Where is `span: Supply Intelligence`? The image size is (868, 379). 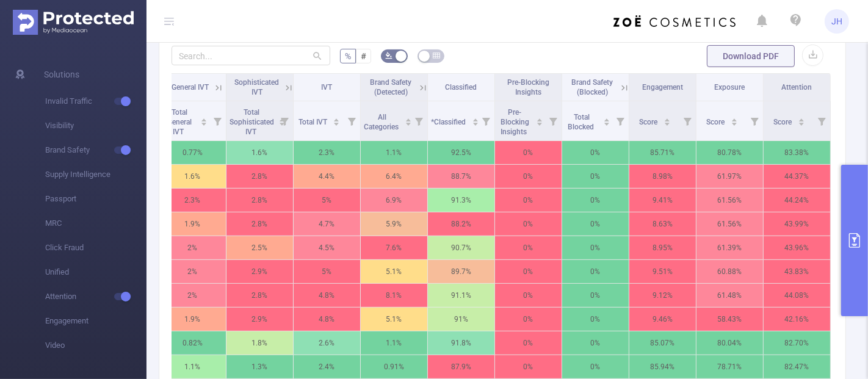
span: Supply Intelligence is located at coordinates (96, 175).